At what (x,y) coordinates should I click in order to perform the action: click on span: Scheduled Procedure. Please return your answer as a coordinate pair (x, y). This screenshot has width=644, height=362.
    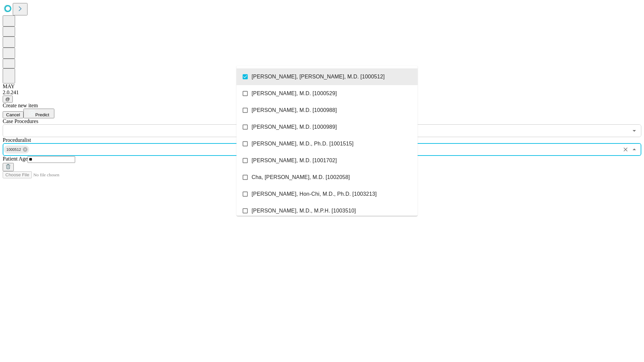
    Looking at the image, I should click on (21, 121).